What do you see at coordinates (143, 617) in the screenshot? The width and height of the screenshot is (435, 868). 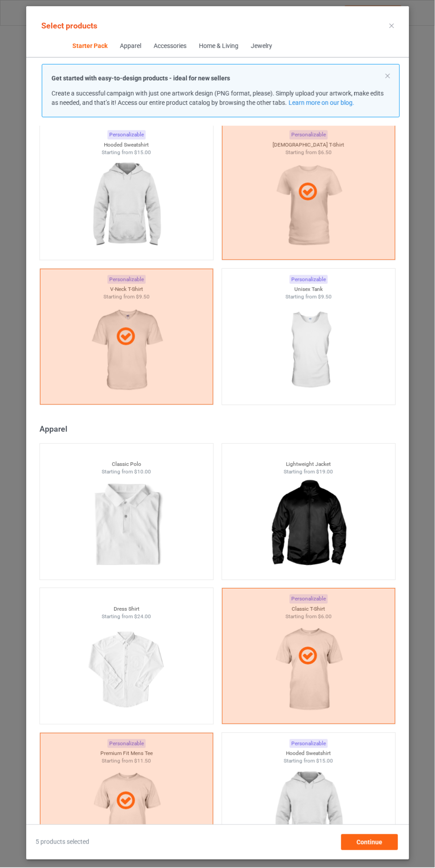 I see `span: $24.00` at bounding box center [143, 617].